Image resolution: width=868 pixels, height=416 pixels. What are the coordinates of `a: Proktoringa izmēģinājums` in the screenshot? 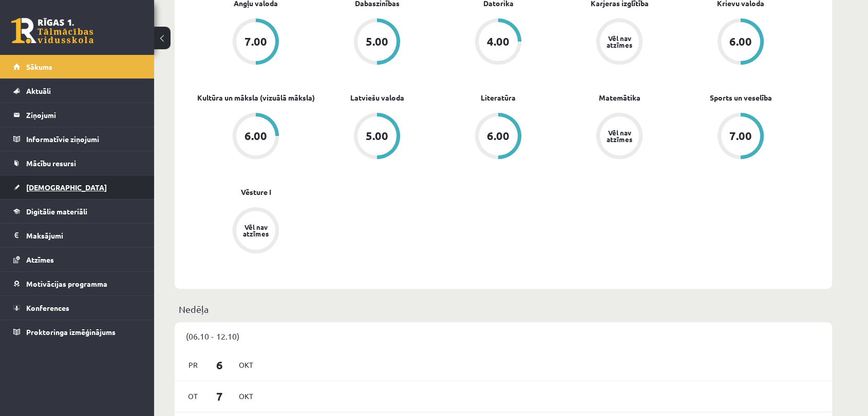 It's located at (77, 332).